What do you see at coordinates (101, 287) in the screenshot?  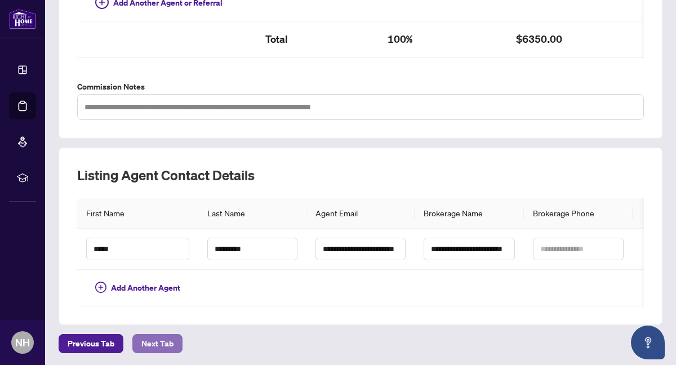 I see `span: plus-circle` at bounding box center [101, 287].